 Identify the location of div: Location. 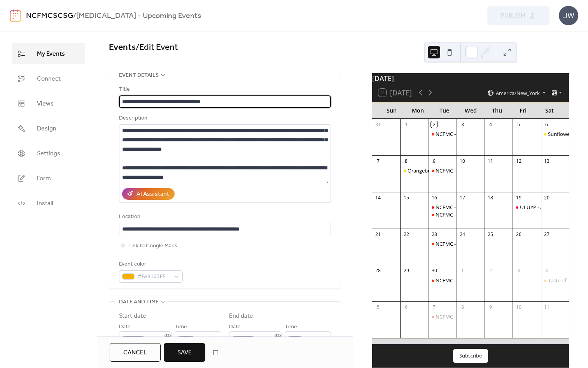
(224, 217).